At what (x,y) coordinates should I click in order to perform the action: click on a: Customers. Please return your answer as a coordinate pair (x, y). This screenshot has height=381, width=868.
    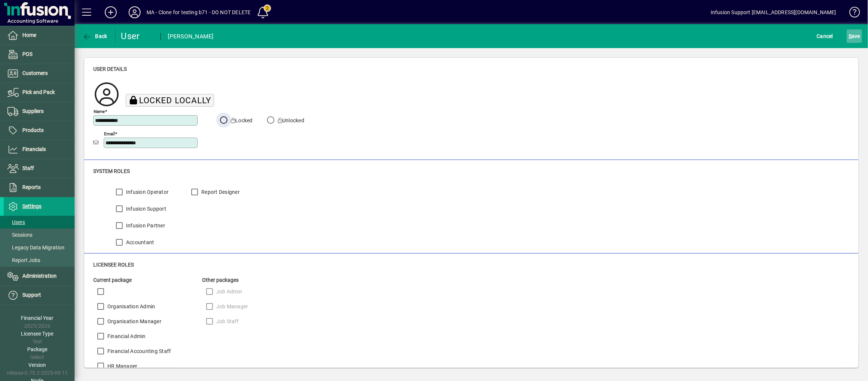
    Looking at the image, I should click on (39, 74).